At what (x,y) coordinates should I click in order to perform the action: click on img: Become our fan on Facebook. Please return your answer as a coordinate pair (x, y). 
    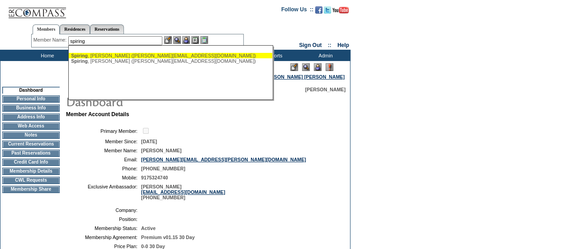
    Looking at the image, I should click on (319, 10).